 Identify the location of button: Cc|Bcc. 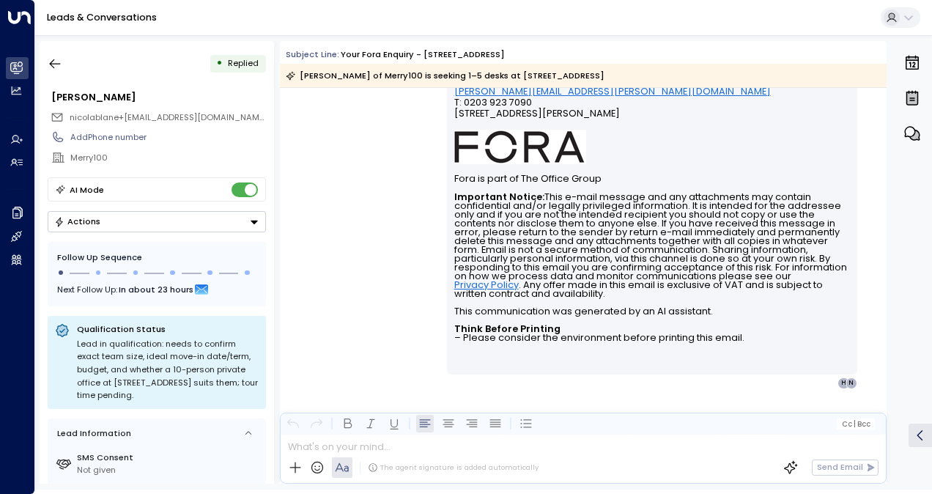
(856, 423).